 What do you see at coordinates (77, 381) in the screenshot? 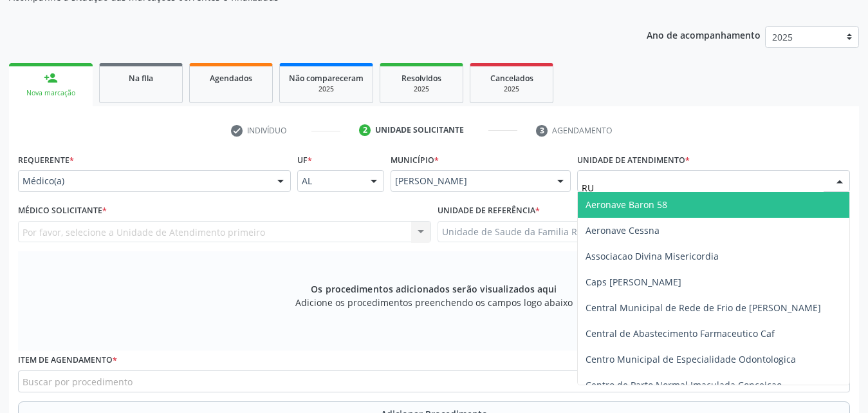
I see `span: Buscar por procedimento` at bounding box center [77, 381].